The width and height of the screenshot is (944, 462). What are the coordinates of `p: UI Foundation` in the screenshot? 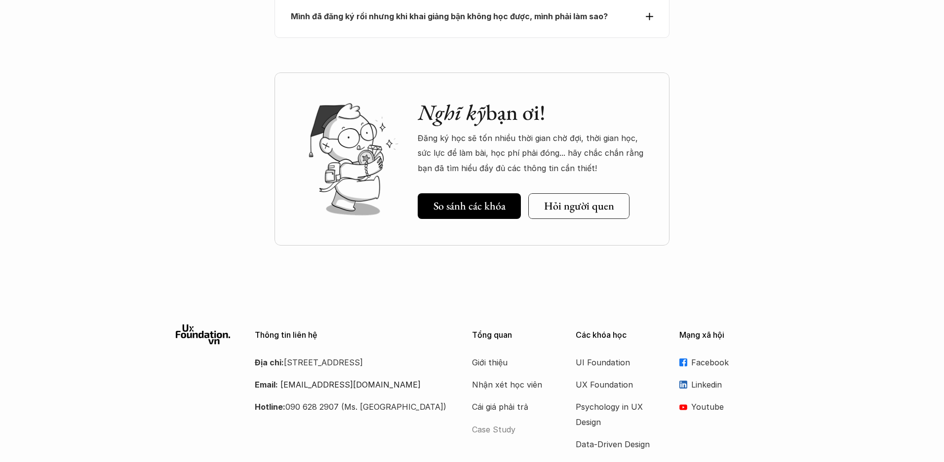 It's located at (615, 363).